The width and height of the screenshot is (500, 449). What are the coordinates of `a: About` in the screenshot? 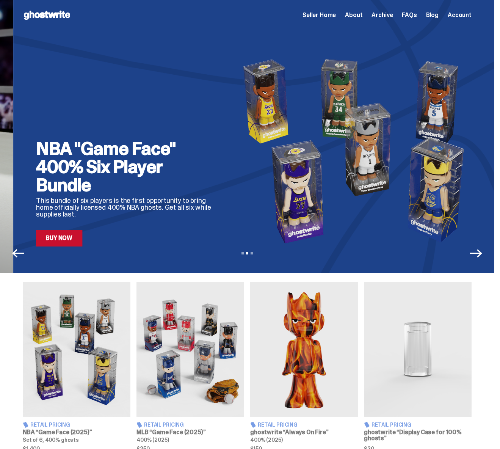 It's located at (353, 15).